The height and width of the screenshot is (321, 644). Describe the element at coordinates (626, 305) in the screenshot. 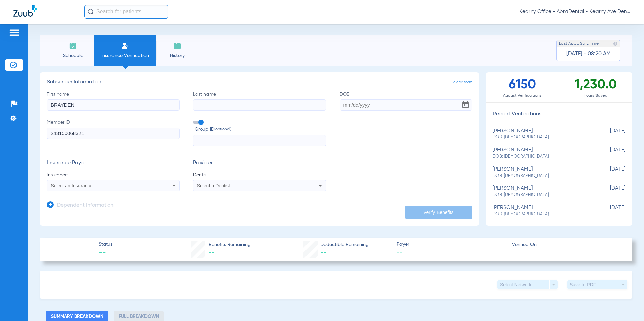

I see `div: Chat Widget` at that location.